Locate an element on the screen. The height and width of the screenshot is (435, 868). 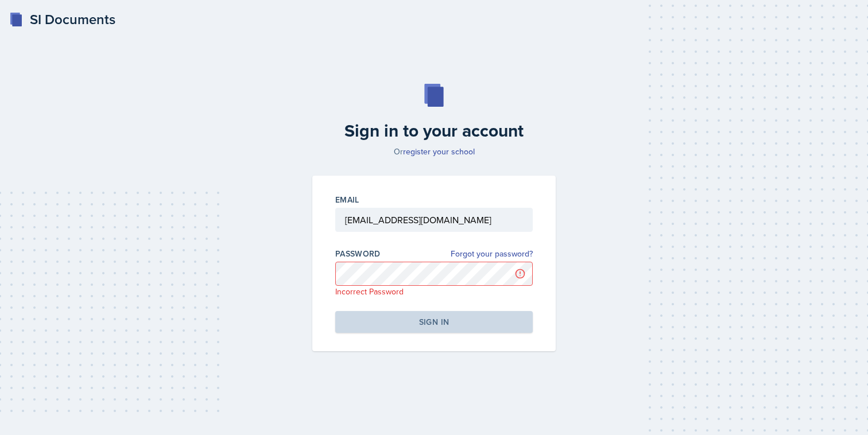
p: Incorrect Password is located at coordinates (434, 292).